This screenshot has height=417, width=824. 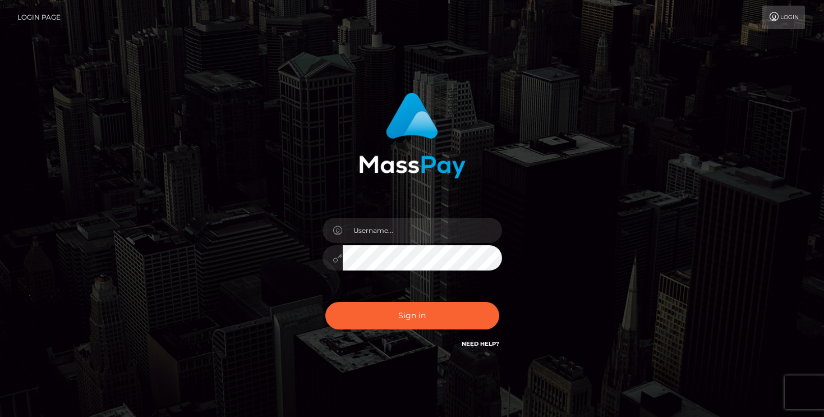 What do you see at coordinates (784, 17) in the screenshot?
I see `a: Login` at bounding box center [784, 17].